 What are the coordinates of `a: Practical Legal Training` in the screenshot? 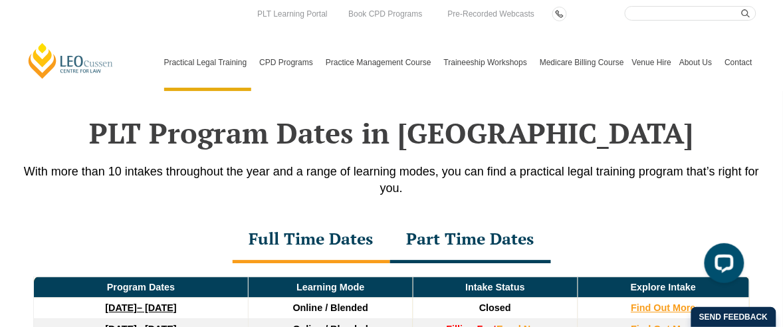 It's located at (208, 62).